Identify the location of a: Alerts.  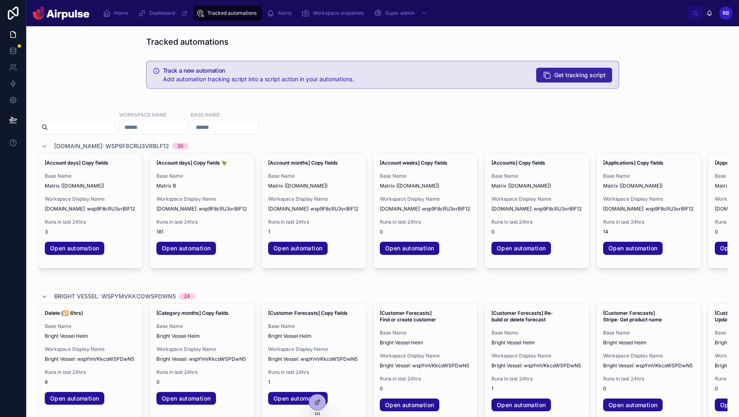
(280, 13).